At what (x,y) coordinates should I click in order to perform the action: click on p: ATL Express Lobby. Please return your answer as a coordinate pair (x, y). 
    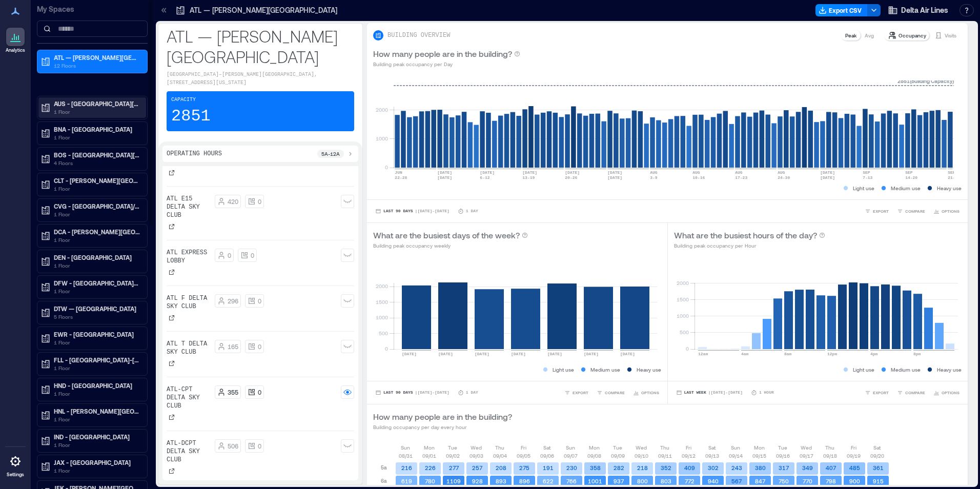
    Looking at the image, I should click on (189, 257).